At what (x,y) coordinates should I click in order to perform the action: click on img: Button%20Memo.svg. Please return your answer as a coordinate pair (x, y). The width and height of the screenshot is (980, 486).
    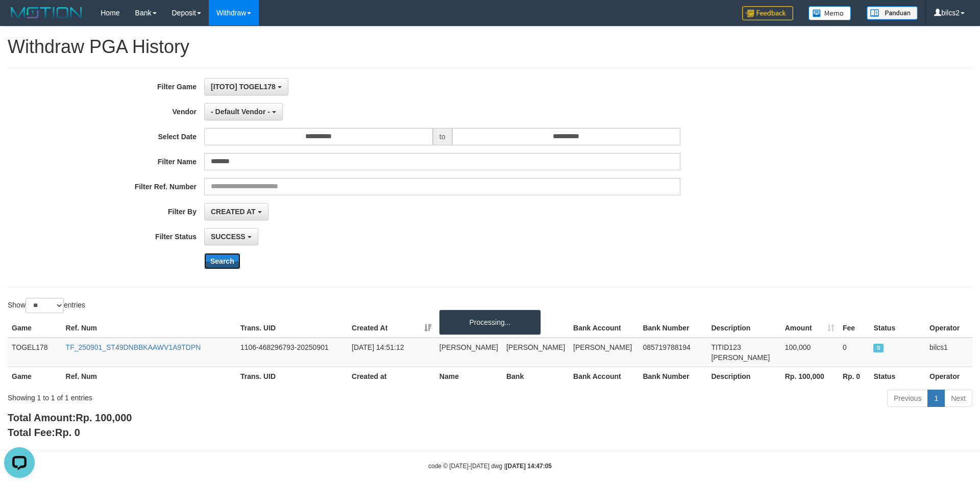
    Looking at the image, I should click on (830, 13).